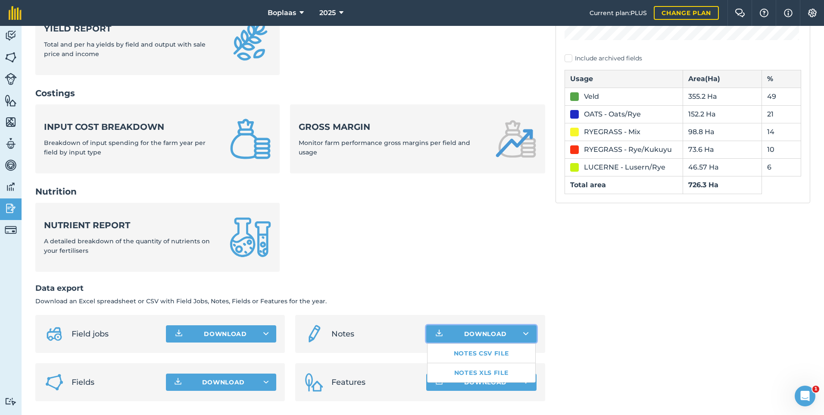 The height and width of the screenshot is (415, 824). What do you see at coordinates (788, 13) in the screenshot?
I see `img: svg+xml;base64,PHN2ZyB4bWxucz0iaHR0cDovL3d3dy53My5vcmcvMjAwMC9zdmciIHdpZHRoPSIxNyIgaGVpZ2h0PSIxNy...` at bounding box center [788, 13].